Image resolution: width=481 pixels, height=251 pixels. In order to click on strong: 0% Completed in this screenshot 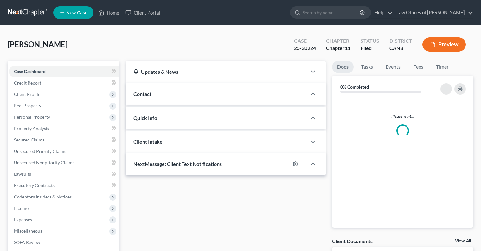, I will do `click(355, 87)`.